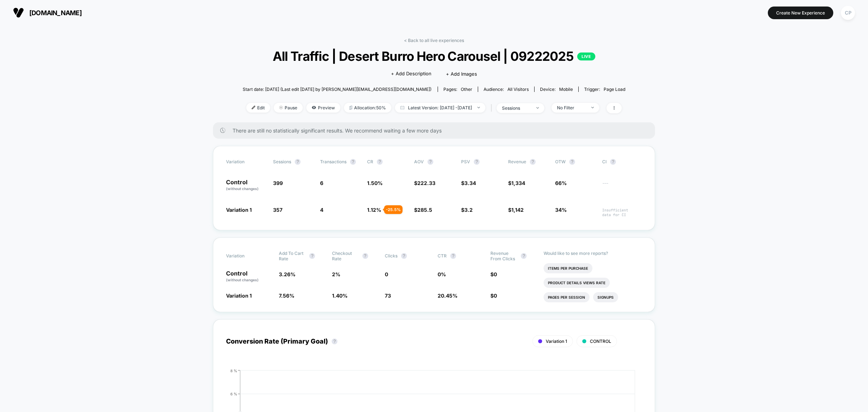  What do you see at coordinates (566, 89) in the screenshot?
I see `span: mobile` at bounding box center [566, 89].